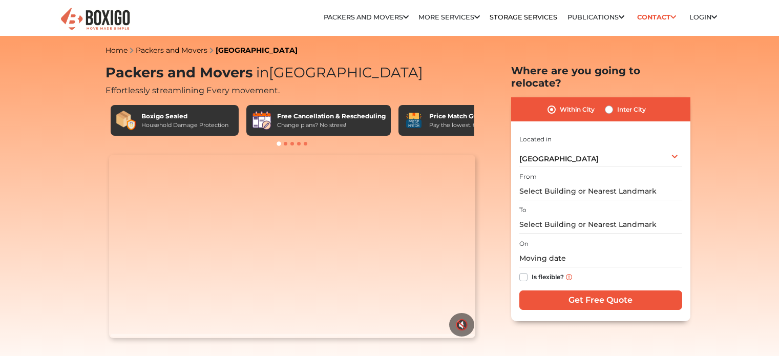 Image resolution: width=779 pixels, height=356 pixels. I want to click on div: Pay the lowest. Guaranteed!, so click(468, 125).